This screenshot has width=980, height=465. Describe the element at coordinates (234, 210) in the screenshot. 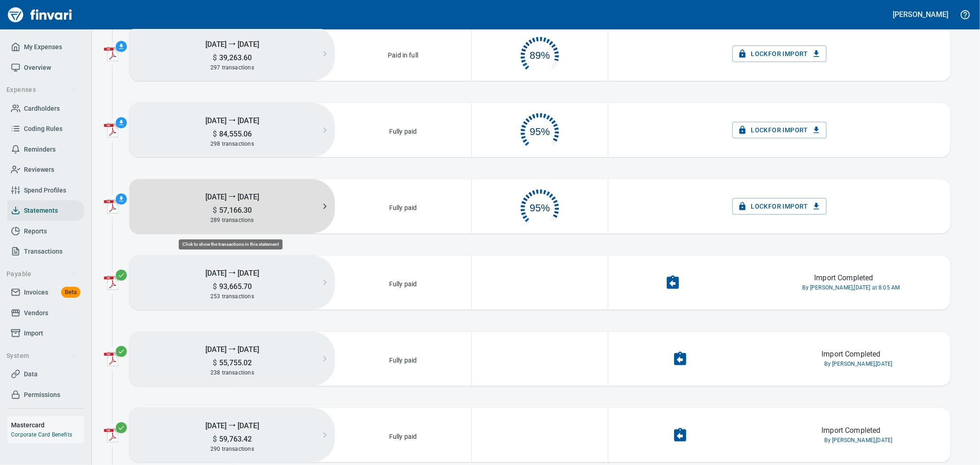

I see `span: 57,166.30` at that location.